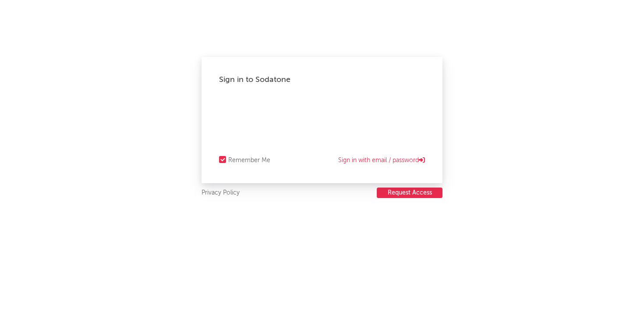  Describe the element at coordinates (381, 160) in the screenshot. I see `a: Sign in with email / password` at that location.